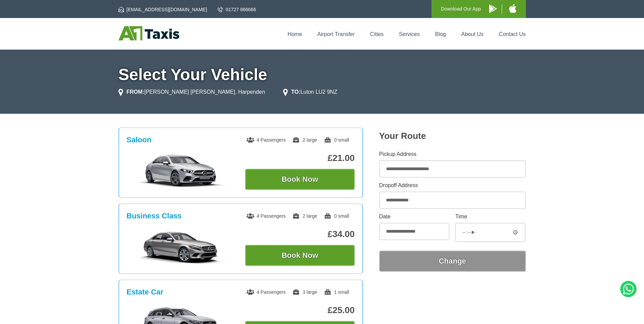  What do you see at coordinates (414, 217) in the screenshot?
I see `label: Date` at bounding box center [414, 217].